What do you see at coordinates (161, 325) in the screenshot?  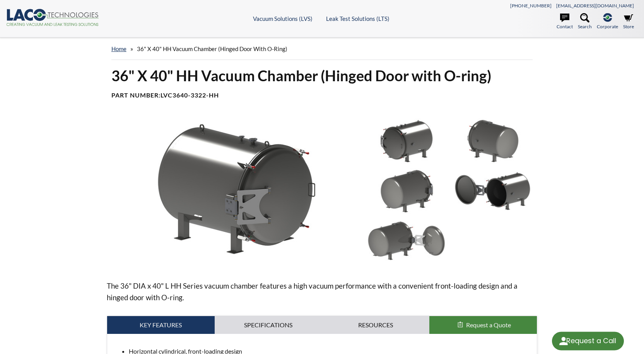 I see `a: Key Features` at bounding box center [161, 325].